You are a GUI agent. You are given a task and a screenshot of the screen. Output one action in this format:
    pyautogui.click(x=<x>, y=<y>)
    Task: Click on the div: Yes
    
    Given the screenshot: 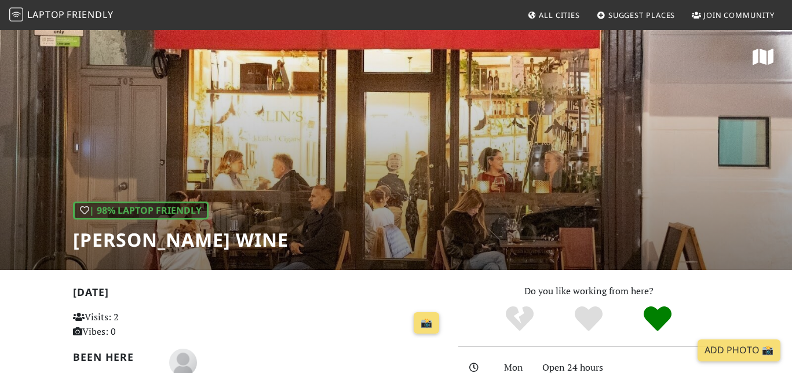 What is the action you would take?
    pyautogui.click(x=588, y=319)
    